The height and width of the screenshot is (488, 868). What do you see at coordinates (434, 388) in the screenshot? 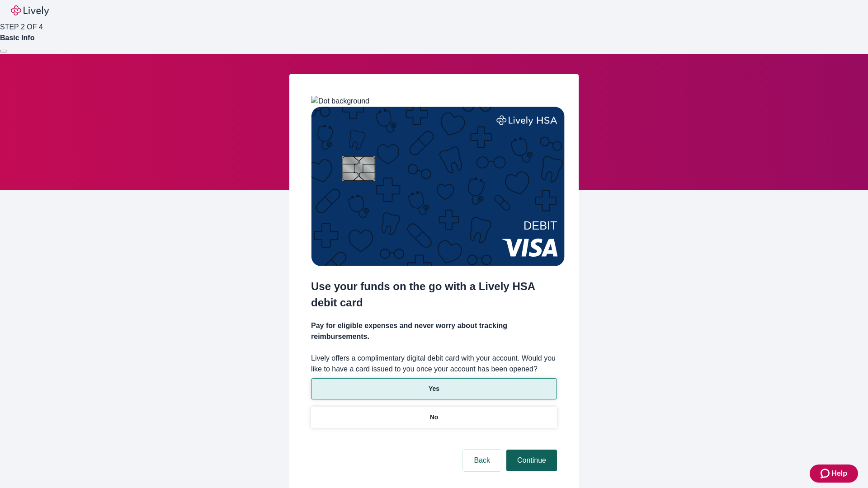
I see `button: Yes` at bounding box center [434, 388].